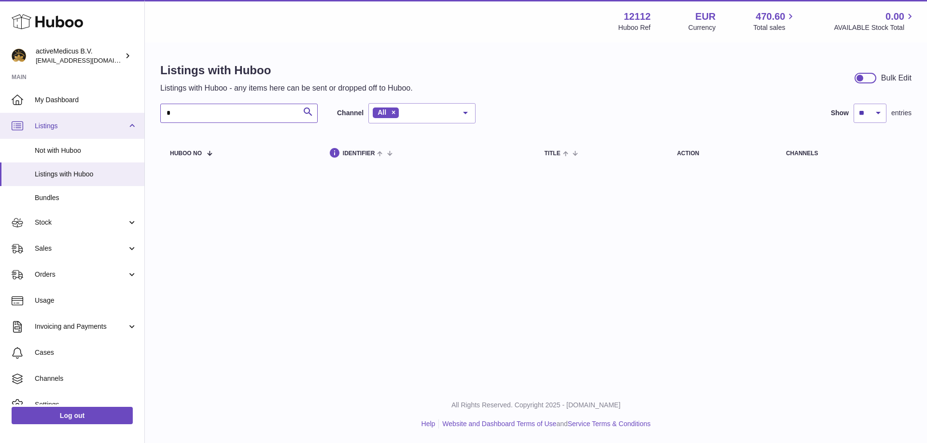  What do you see at coordinates (81, 222) in the screenshot?
I see `span: Stock` at bounding box center [81, 222].